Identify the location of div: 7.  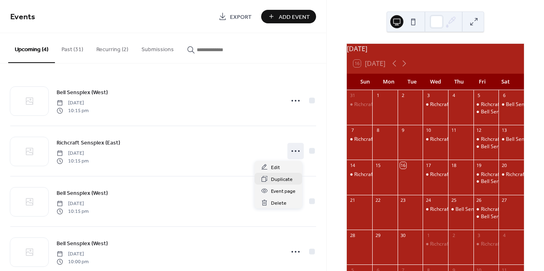
(352, 130).